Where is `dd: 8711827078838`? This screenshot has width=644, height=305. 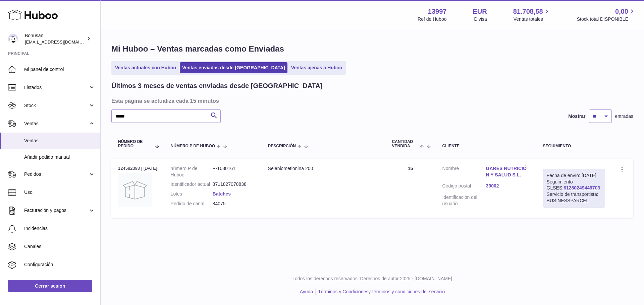
dd: 8711827078838 is located at coordinates (233, 184).